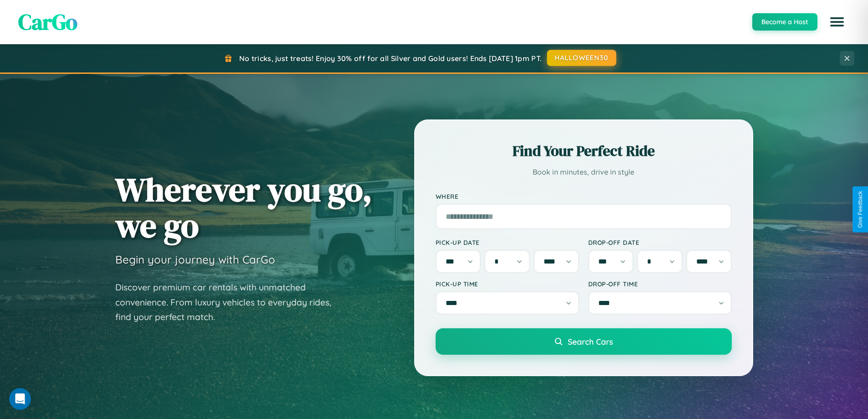  What do you see at coordinates (785, 22) in the screenshot?
I see `button: Become a Host` at bounding box center [785, 22].